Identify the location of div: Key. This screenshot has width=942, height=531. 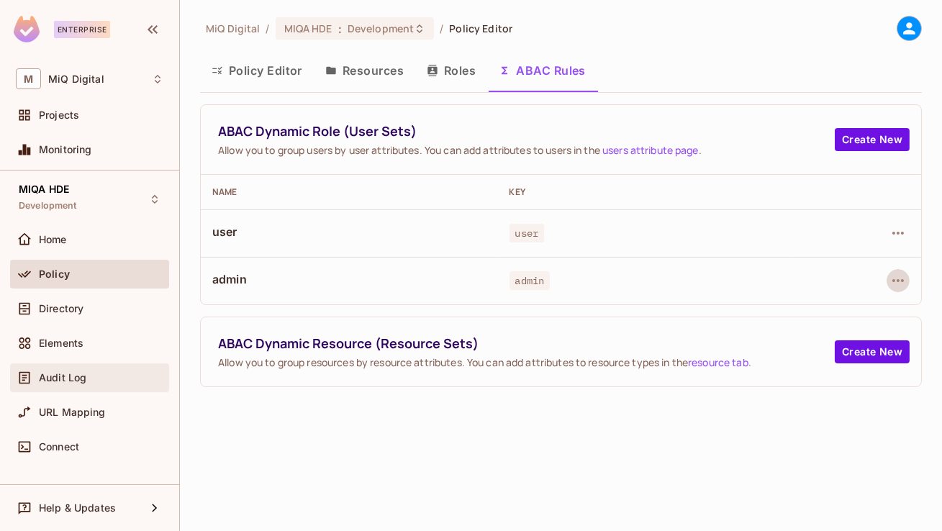
(646, 192).